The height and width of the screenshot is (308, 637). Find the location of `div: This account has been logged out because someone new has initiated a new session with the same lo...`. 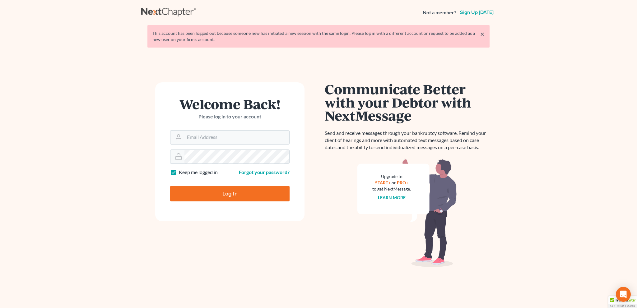

div: This account has been logged out because someone new has initiated a new session with the same lo... is located at coordinates (319, 36).